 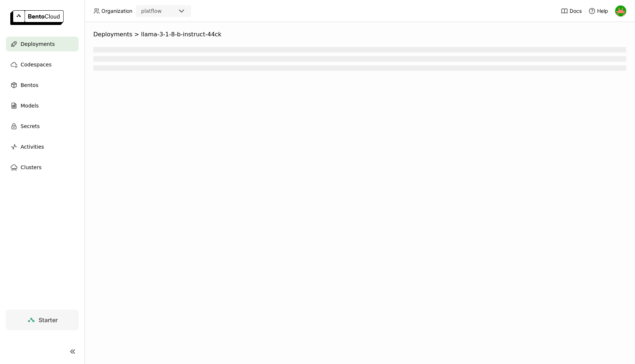 What do you see at coordinates (30, 126) in the screenshot?
I see `span: Secrets` at bounding box center [30, 126].